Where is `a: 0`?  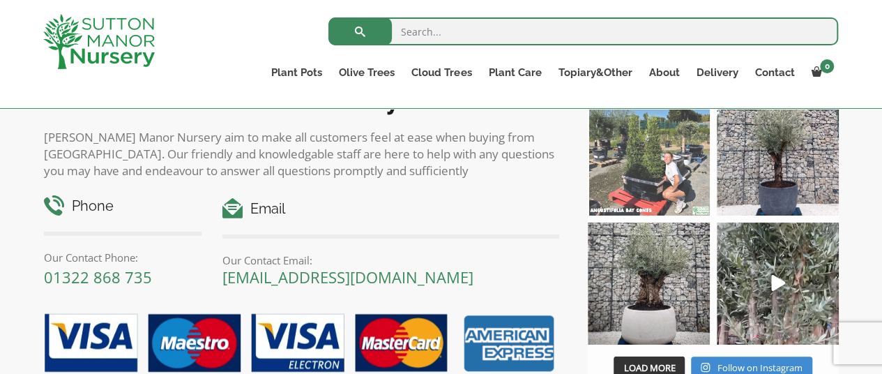
a: 0 is located at coordinates (820, 72).